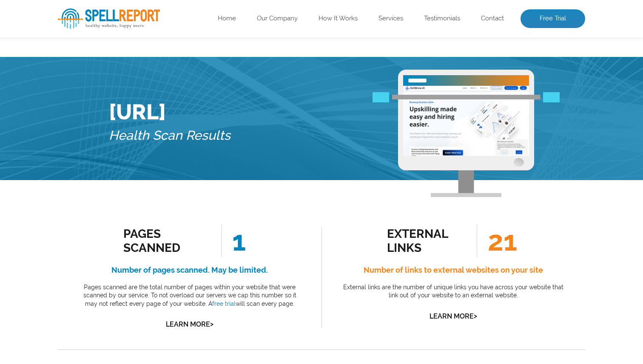 The width and height of the screenshot is (643, 364). Describe the element at coordinates (453, 292) in the screenshot. I see `p: External links are the number of unique links you have across your website that link out of your ...` at that location.